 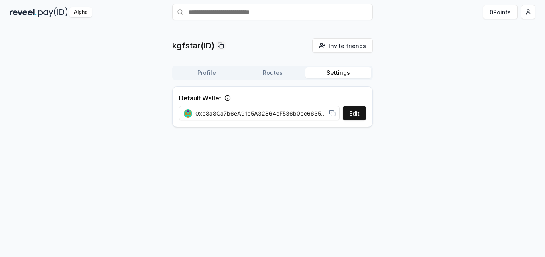 What do you see at coordinates (342, 46) in the screenshot?
I see `button: Invite friends` at bounding box center [342, 46].